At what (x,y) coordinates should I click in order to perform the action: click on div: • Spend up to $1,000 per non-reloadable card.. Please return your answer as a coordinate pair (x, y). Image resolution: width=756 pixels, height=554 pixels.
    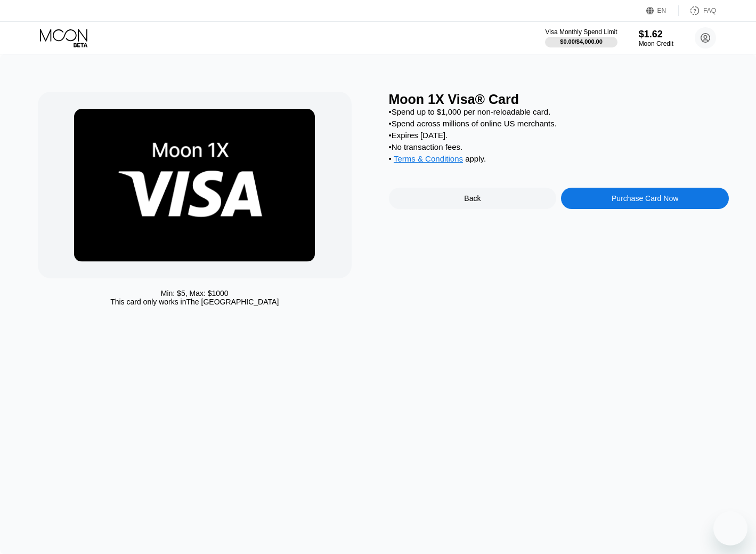
    Looking at the image, I should click on (559, 111).